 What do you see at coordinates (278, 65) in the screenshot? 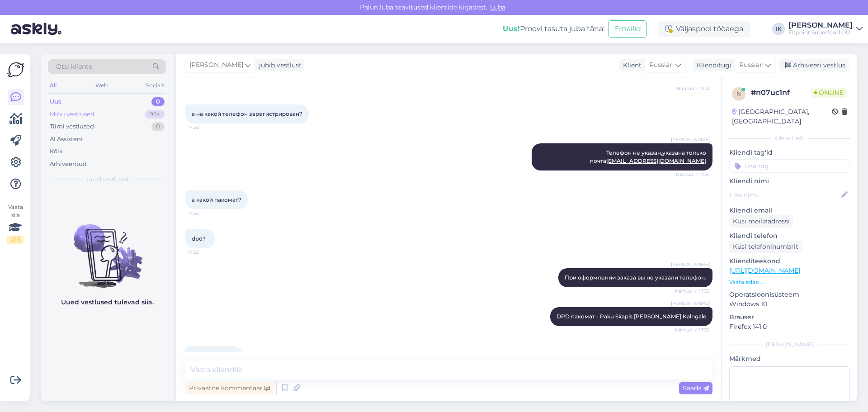
I see `div: juhib vestlust` at bounding box center [278, 65].